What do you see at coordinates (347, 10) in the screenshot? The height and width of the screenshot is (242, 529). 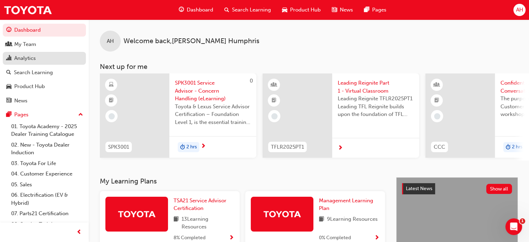 I see `span: News` at bounding box center [347, 10].